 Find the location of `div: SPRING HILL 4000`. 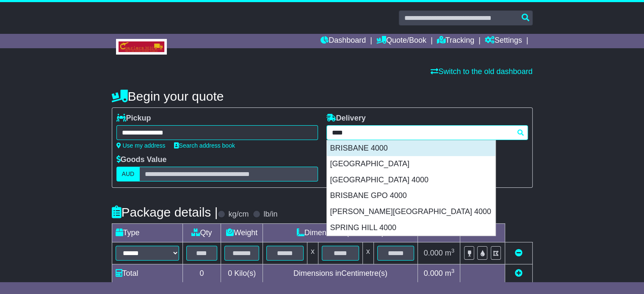

div: SPRING HILL 4000 is located at coordinates (411, 228).